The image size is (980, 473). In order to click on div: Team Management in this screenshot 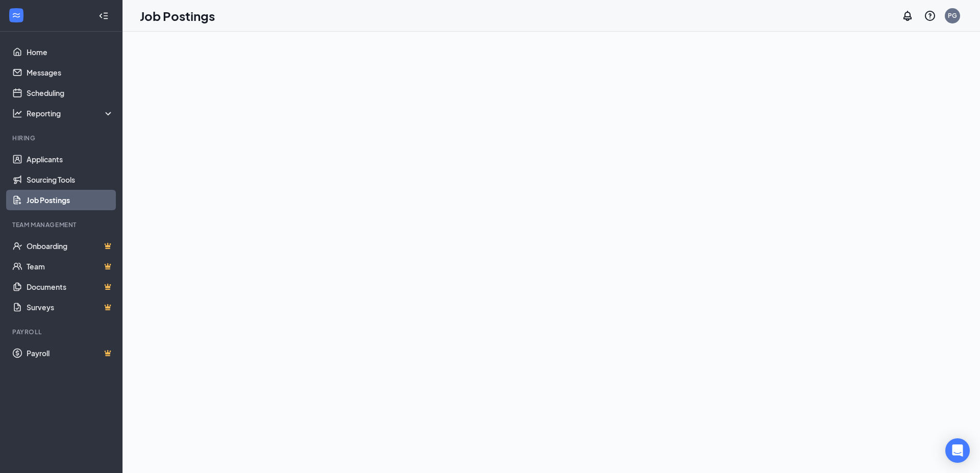, I will do `click(62, 224)`.